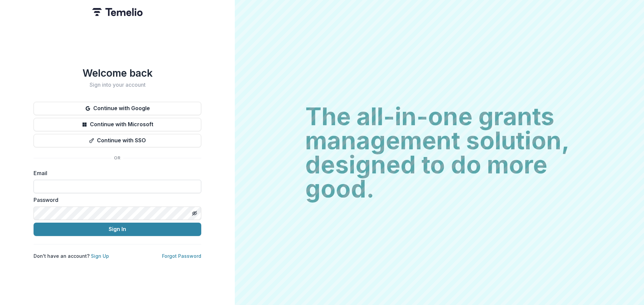  What do you see at coordinates (117, 141) in the screenshot?
I see `button: Continue with SSO` at bounding box center [117, 141].